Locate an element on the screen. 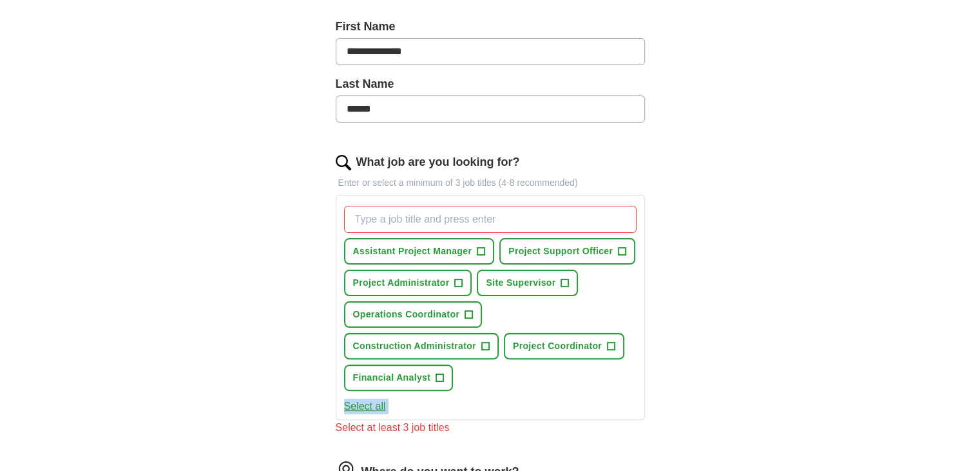  div: Select at least 3 job titles is located at coordinates (491, 428).